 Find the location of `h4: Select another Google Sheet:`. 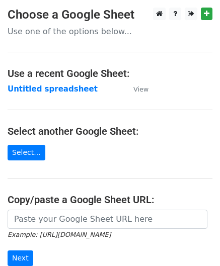

h4: Select another Google Sheet: is located at coordinates (110, 131).